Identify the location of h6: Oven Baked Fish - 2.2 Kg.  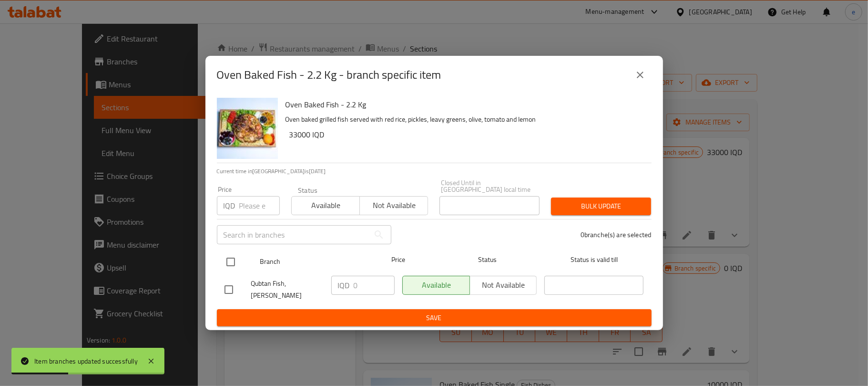
(465, 104).